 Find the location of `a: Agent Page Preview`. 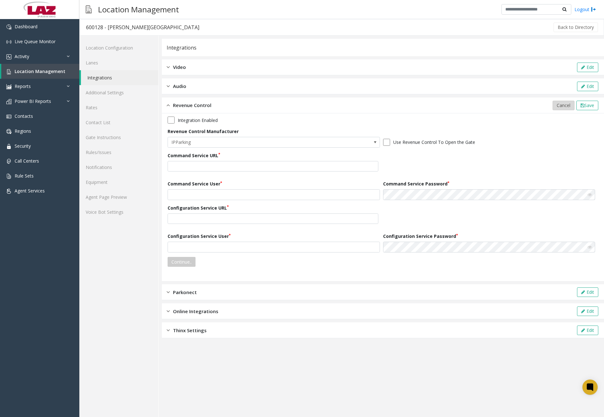

a: Agent Page Preview is located at coordinates (119, 197).